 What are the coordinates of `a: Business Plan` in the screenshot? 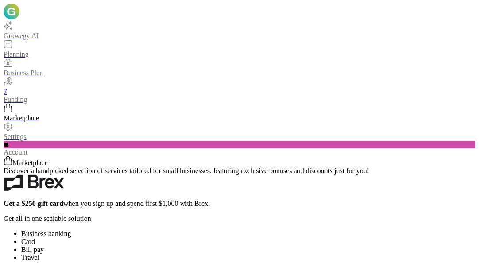 It's located at (240, 68).